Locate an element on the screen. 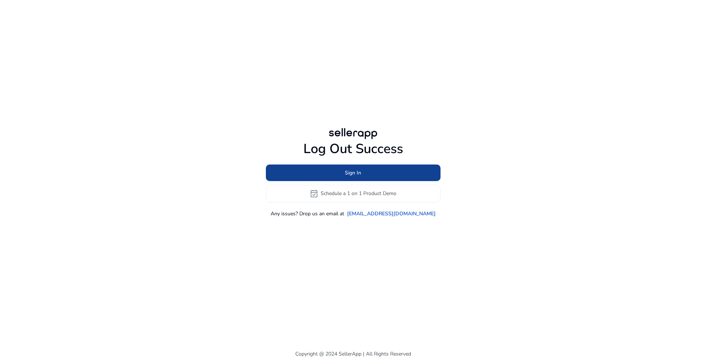 This screenshot has height=364, width=706. span: Sign In is located at coordinates (353, 173).